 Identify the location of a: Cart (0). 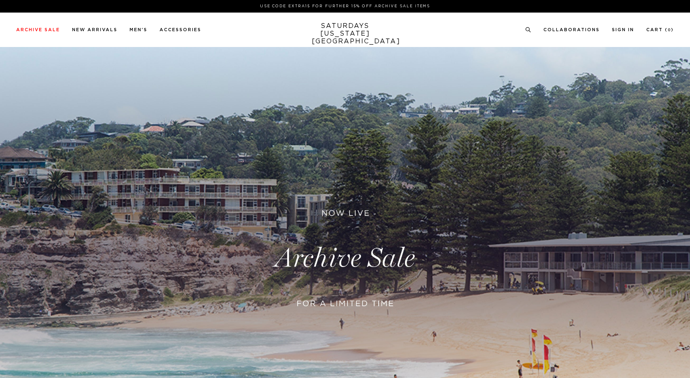
(660, 30).